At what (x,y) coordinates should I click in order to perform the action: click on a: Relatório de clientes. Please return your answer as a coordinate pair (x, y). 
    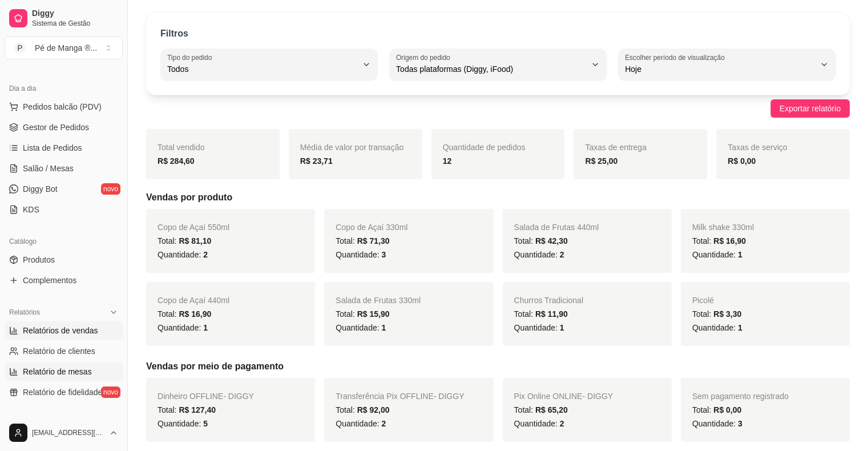
    Looking at the image, I should click on (63, 351).